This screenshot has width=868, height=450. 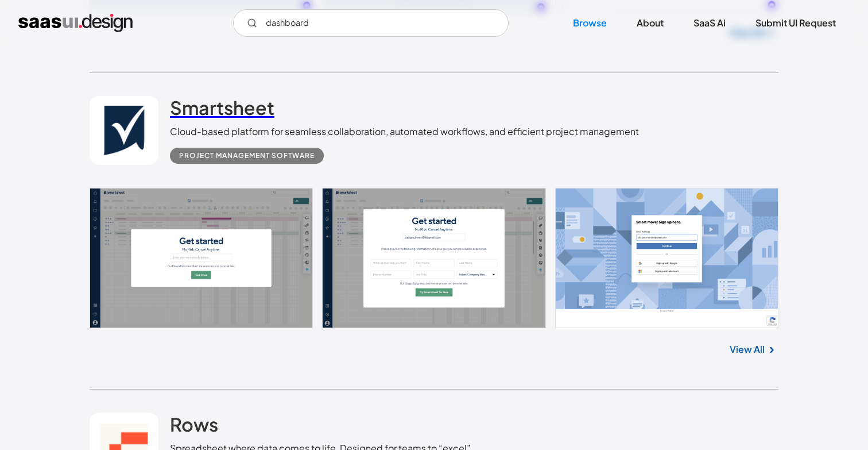 What do you see at coordinates (371, 23) in the screenshot?
I see `form: Email Form` at bounding box center [371, 23].